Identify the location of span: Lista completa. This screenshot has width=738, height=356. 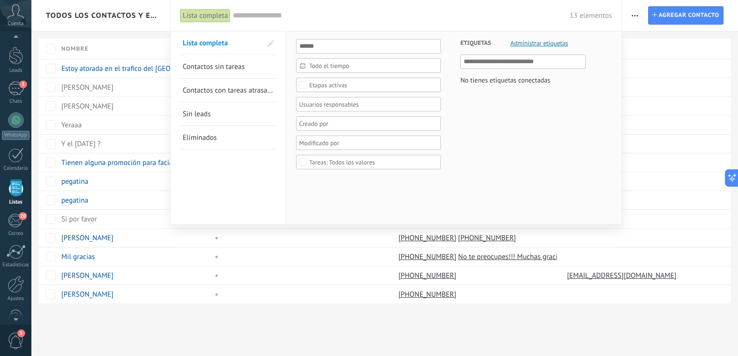
(205, 43).